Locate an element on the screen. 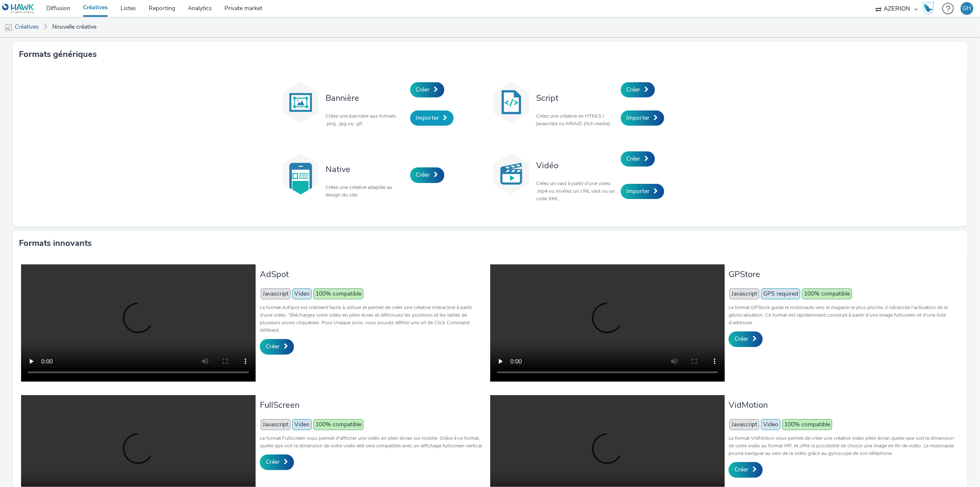  h3: VidMotion is located at coordinates (841, 405).